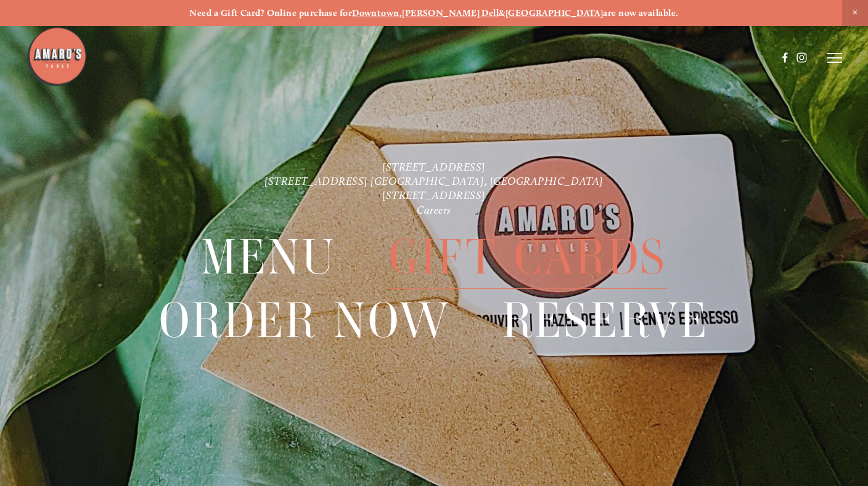 The height and width of the screenshot is (486, 868). What do you see at coordinates (270, 13) in the screenshot?
I see `strong: Need a Gift Card? Online purchase for` at bounding box center [270, 13].